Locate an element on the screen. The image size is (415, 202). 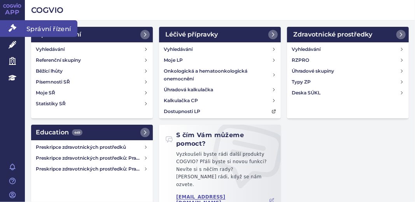
h2: Zdravotnické prostředky is located at coordinates (332, 35).